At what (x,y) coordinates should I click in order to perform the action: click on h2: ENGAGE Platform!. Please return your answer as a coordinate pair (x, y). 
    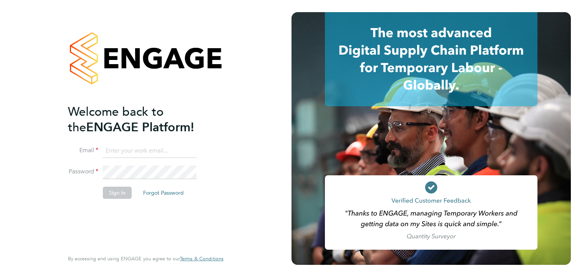
    Looking at the image, I should click on (142, 120).